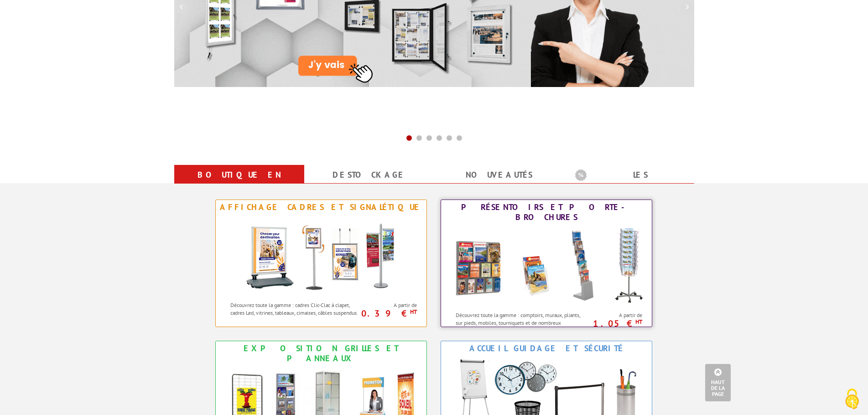  Describe the element at coordinates (521, 322) in the screenshot. I see `p: Découvrez toute la gamme : comptoirs, muraux, pliants, sur pieds, mobiles, tourniquets et de nomb...` at that location.